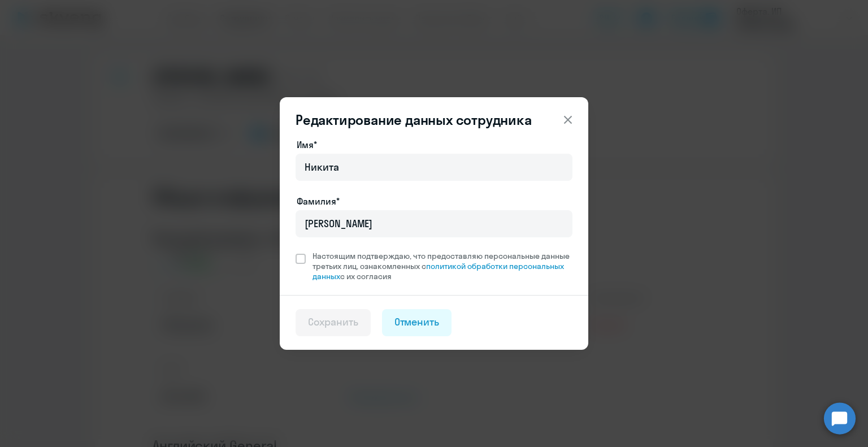 The height and width of the screenshot is (447, 868). What do you see at coordinates (442, 266) in the screenshot?
I see `span: Настоящим подтверждаю, что предоставляю персональные данные третьих лиц, ознакомленных с с их сог...` at bounding box center [442, 266].